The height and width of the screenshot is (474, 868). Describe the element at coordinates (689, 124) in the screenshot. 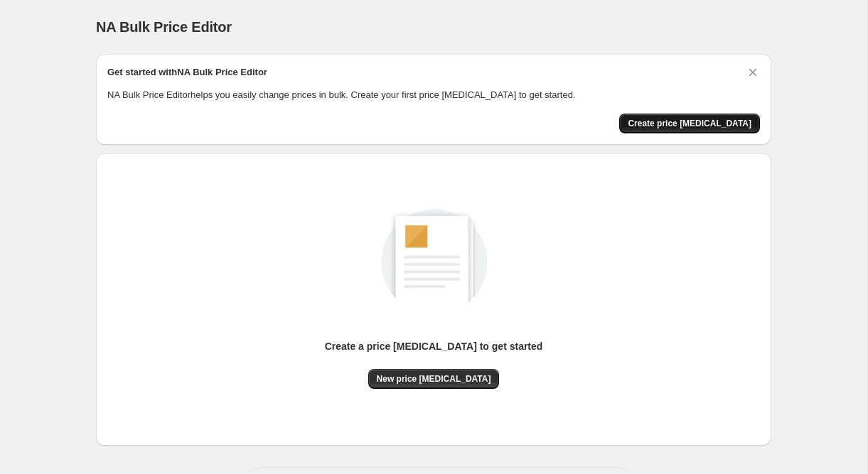

I see `button: Create price change job` at that location.